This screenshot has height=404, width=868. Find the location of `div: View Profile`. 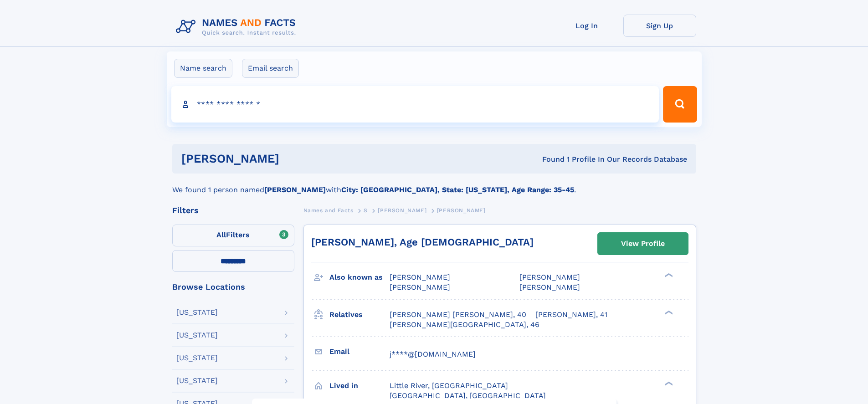

div: View Profile is located at coordinates (643, 244).